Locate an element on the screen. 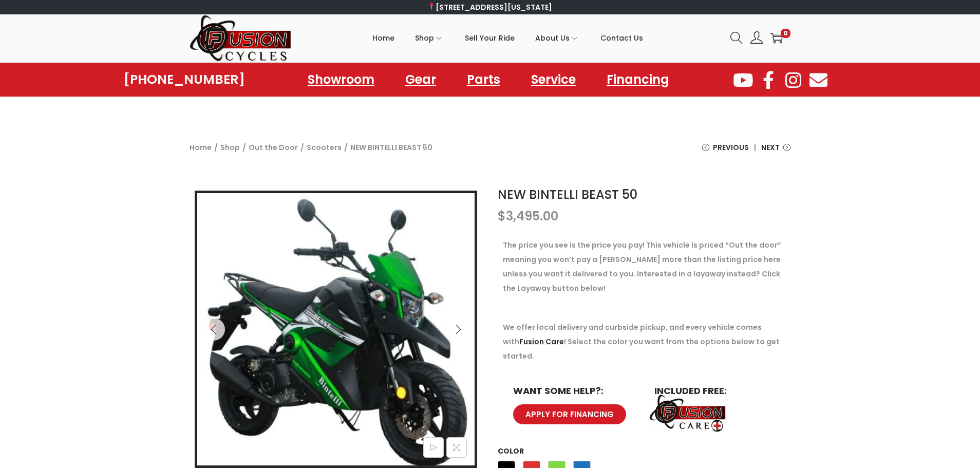 This screenshot has height=468, width=980. span: Sell Your Ride is located at coordinates (489, 38).